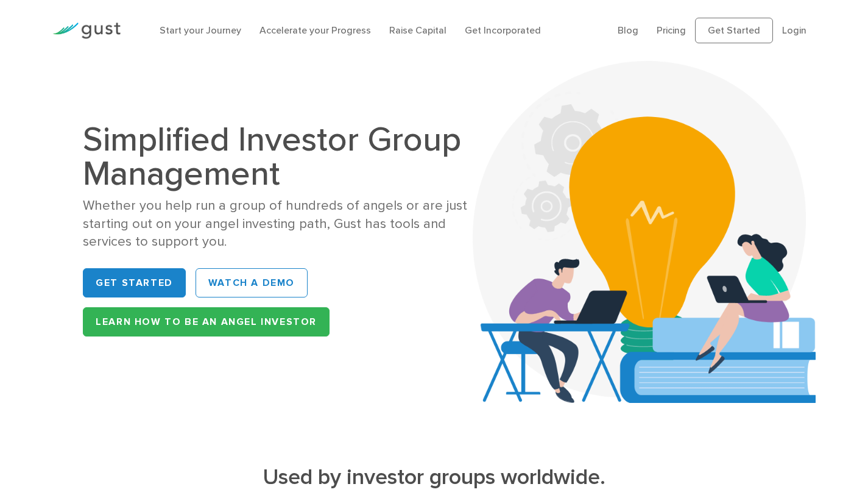 Image resolution: width=868 pixels, height=495 pixels. I want to click on a: Raise Capital, so click(417, 30).